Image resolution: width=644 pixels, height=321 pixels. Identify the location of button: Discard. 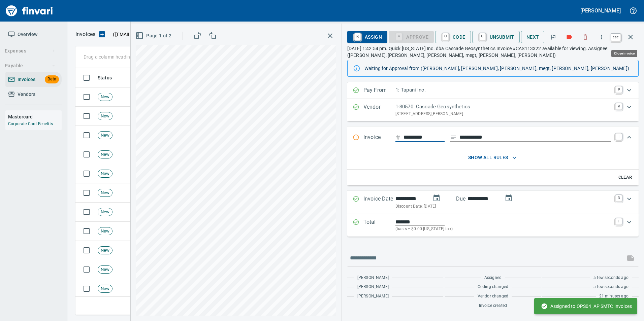
(585, 37).